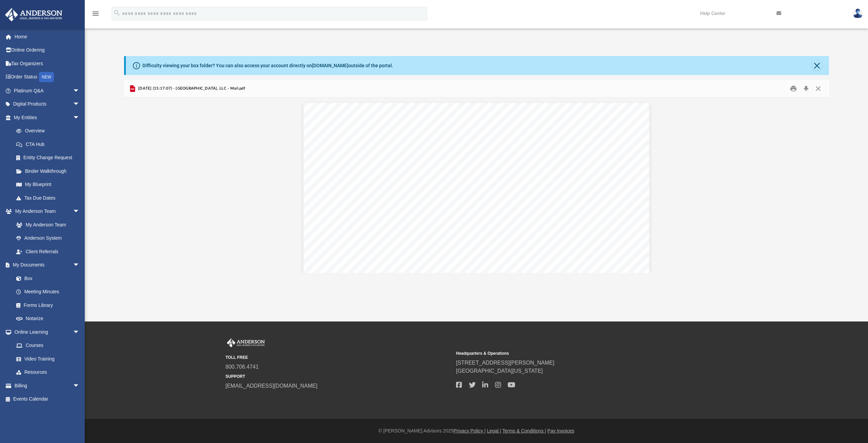 The height and width of the screenshot is (443, 868). What do you see at coordinates (242, 367) in the screenshot?
I see `a: 800.706.4741` at bounding box center [242, 367].